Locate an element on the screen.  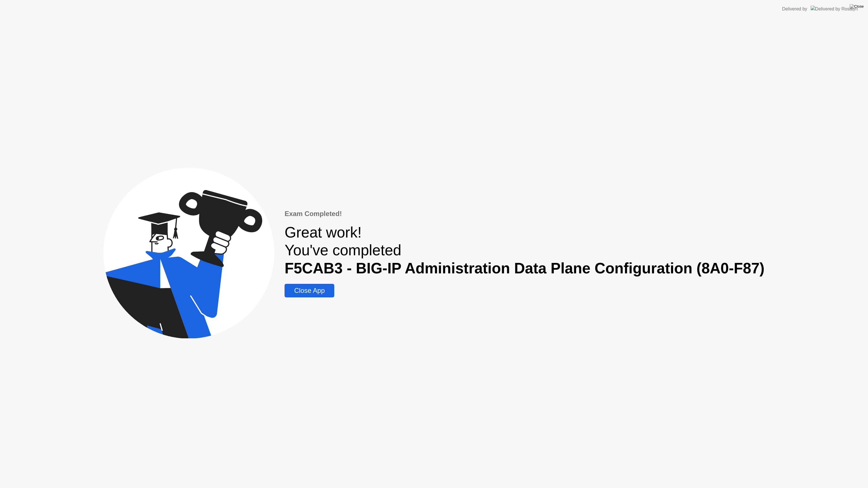
div: Delivered by is located at coordinates (795, 9).